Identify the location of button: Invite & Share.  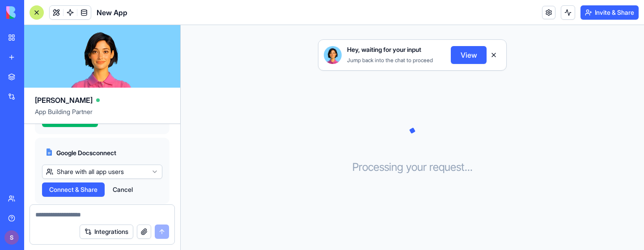
(610, 13).